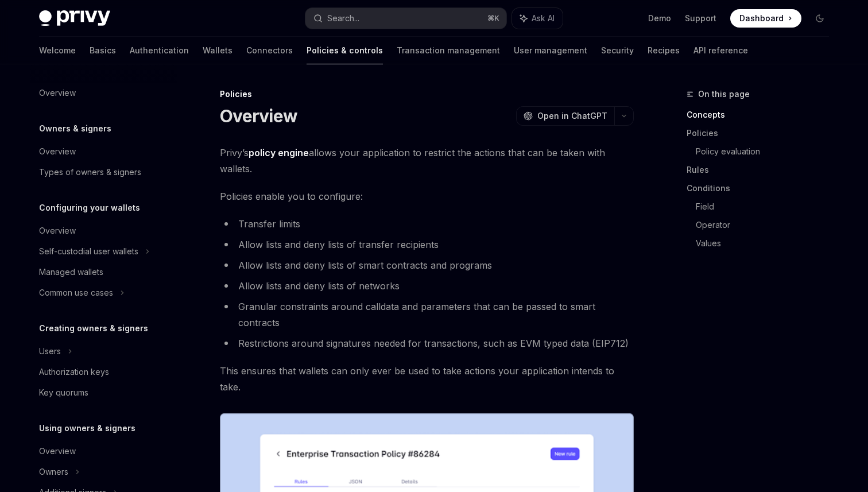 The height and width of the screenshot is (492, 868). What do you see at coordinates (159, 51) in the screenshot?
I see `a: Authentication` at bounding box center [159, 51].